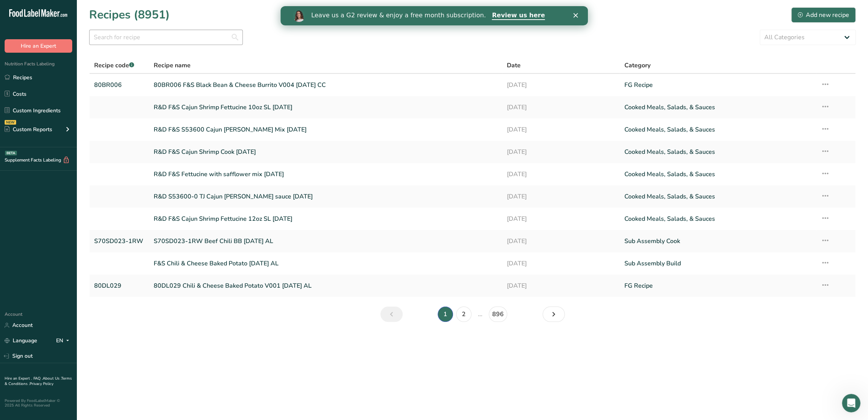  Describe the element at coordinates (18, 10) in the screenshot. I see `img: Profile image for Reem` at that location.